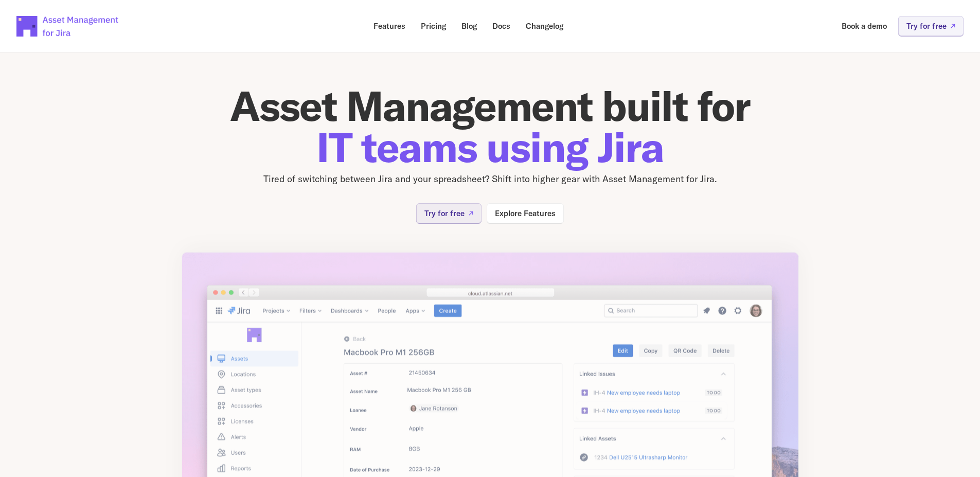  Describe the element at coordinates (490, 179) in the screenshot. I see `p: Tired of switching between Jira and your spreadsheet? Shift into higher gear with Asset Managemen...` at that location.